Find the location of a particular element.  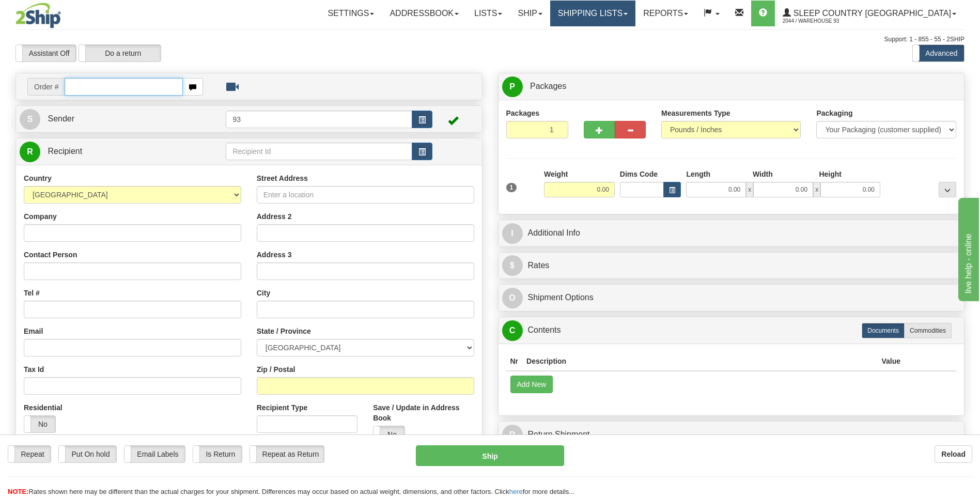

label: Repeat as Return is located at coordinates (286, 454).